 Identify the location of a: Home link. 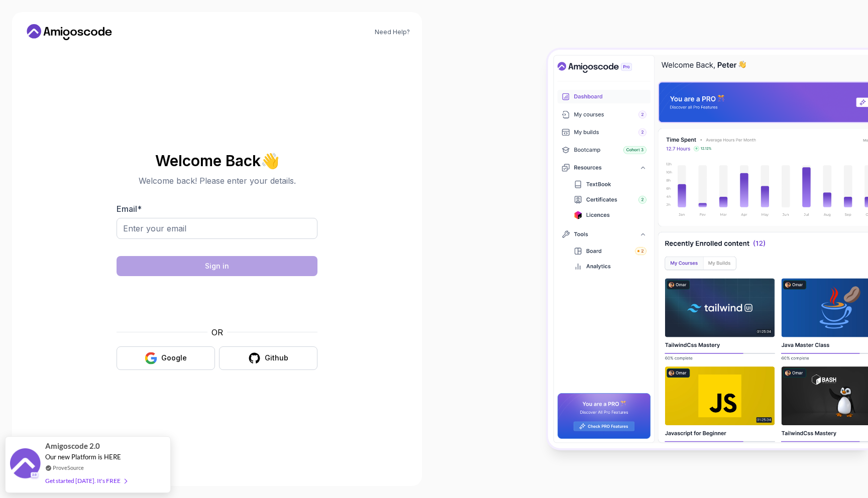
(69, 32).